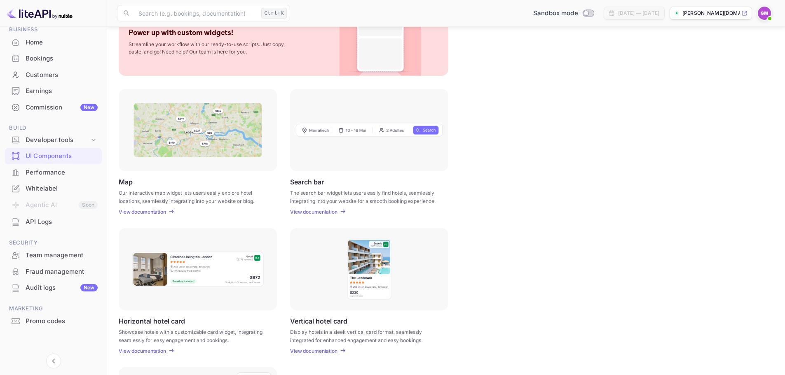  Describe the element at coordinates (53, 107) in the screenshot. I see `a: CommissionNew` at that location.